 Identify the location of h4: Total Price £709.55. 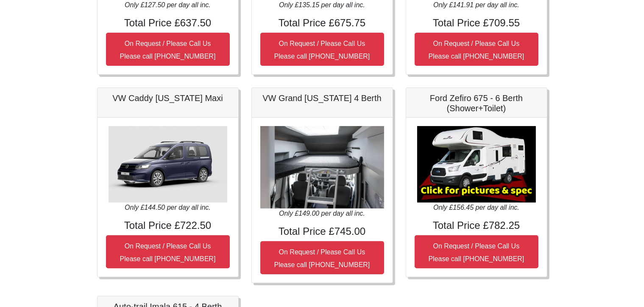
(477, 23).